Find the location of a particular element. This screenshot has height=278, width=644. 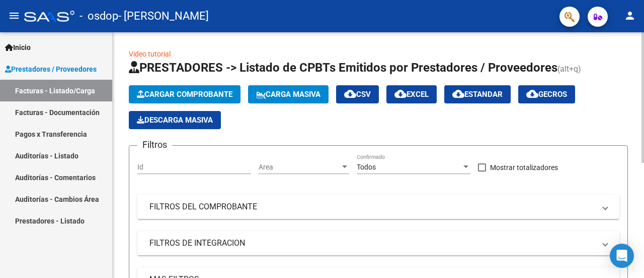

mat-panel-title: FILTROS DEL COMPROBANTE is located at coordinates (372, 207).